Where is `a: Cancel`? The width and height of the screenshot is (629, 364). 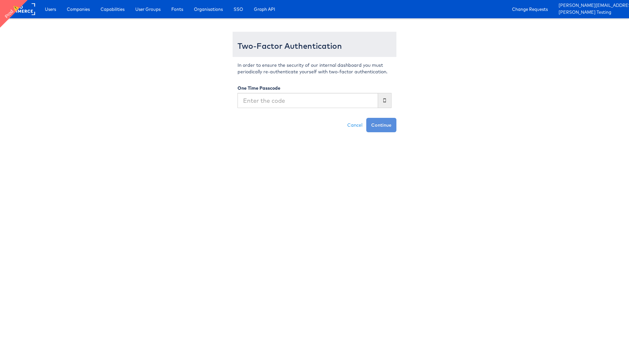 a: Cancel is located at coordinates (355, 125).